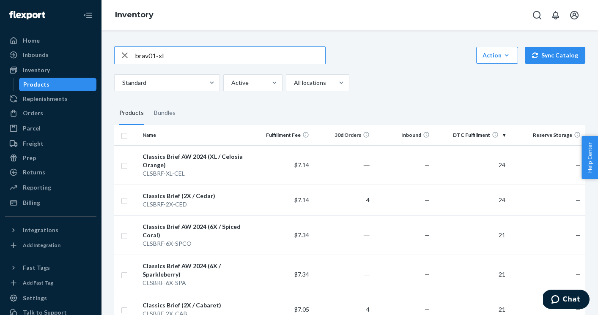  I want to click on div: Classics Brief AW 2024 (XL / Celosia Orange), so click(195, 161).